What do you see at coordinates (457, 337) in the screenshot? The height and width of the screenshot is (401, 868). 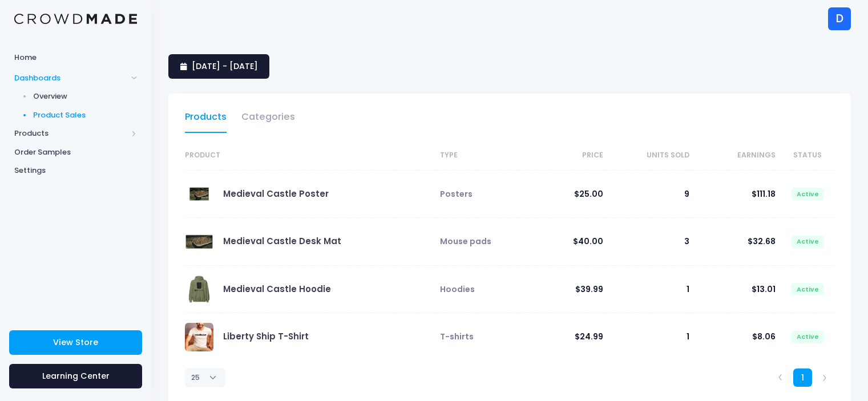 I see `span: T-shirts` at bounding box center [457, 337].